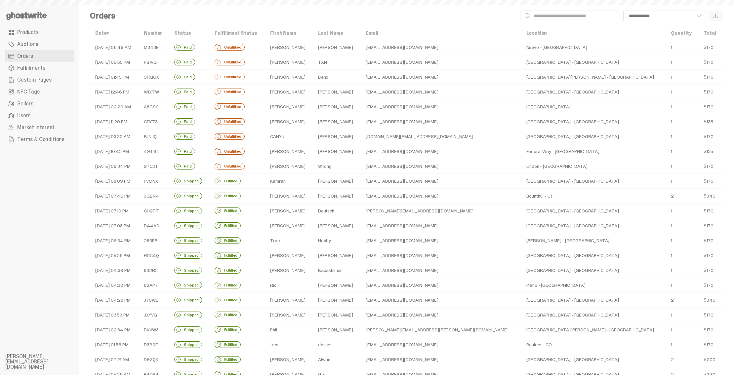 The image size is (738, 375). I want to click on td: CANYU, so click(288, 136).